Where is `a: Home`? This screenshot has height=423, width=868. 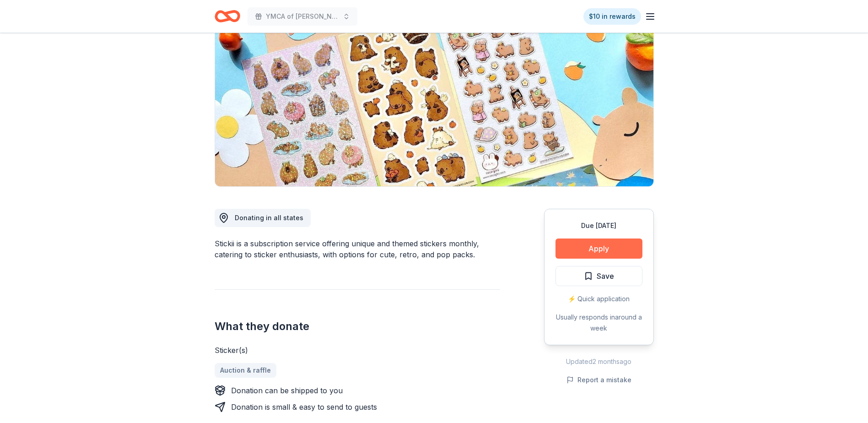
a: Home is located at coordinates (228, 16).